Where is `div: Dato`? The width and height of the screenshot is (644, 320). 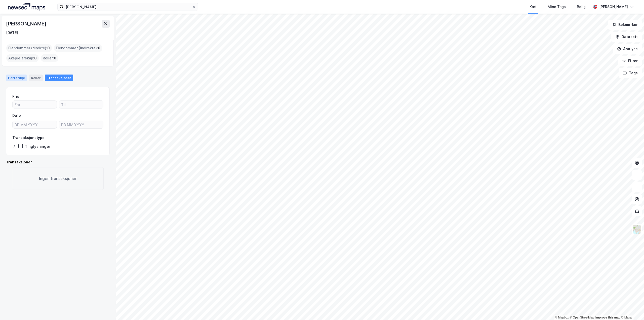
div: Dato is located at coordinates (16, 116).